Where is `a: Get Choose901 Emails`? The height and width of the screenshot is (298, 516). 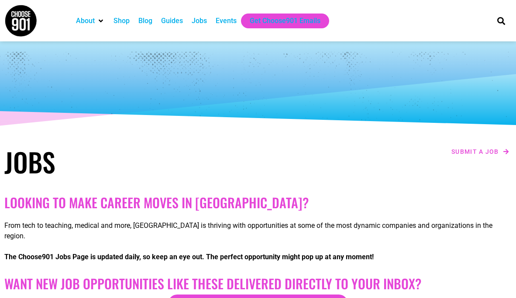
a: Get Choose901 Emails is located at coordinates (285, 21).